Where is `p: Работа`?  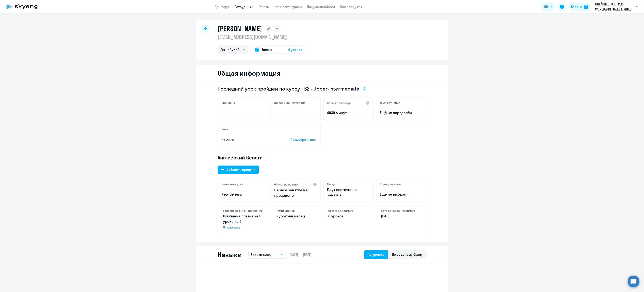 p: Работа is located at coordinates (250, 139).